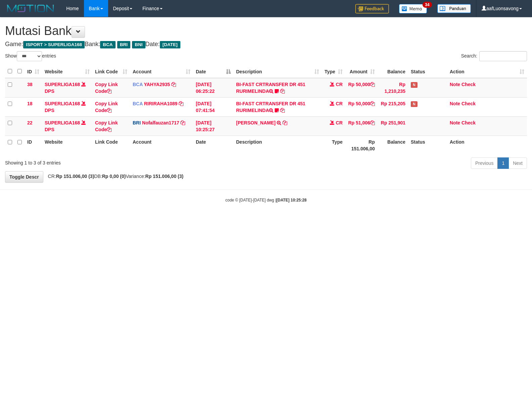  I want to click on a: Nofalfauzan1717, so click(161, 123).